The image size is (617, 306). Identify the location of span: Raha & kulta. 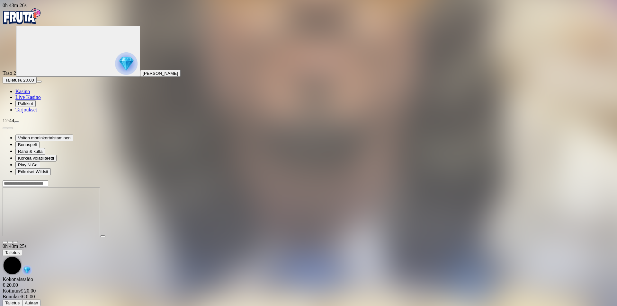
(30, 151).